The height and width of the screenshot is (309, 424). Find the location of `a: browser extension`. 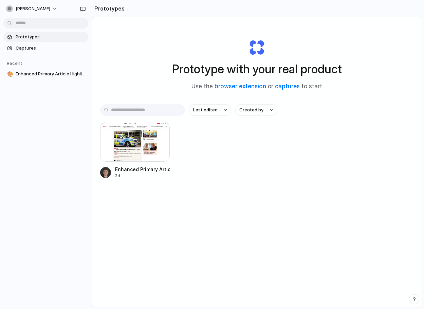

a: browser extension is located at coordinates (240, 86).